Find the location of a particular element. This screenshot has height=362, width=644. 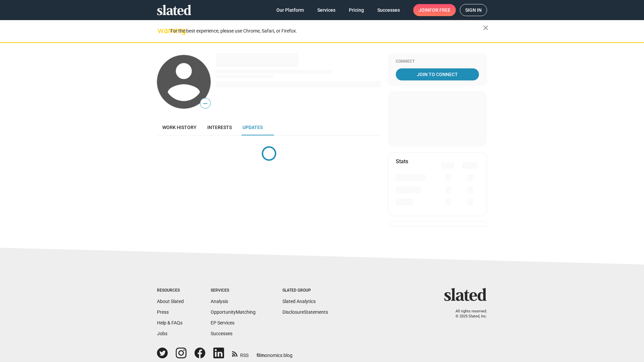

a: DisclosureStatements is located at coordinates (305, 312).